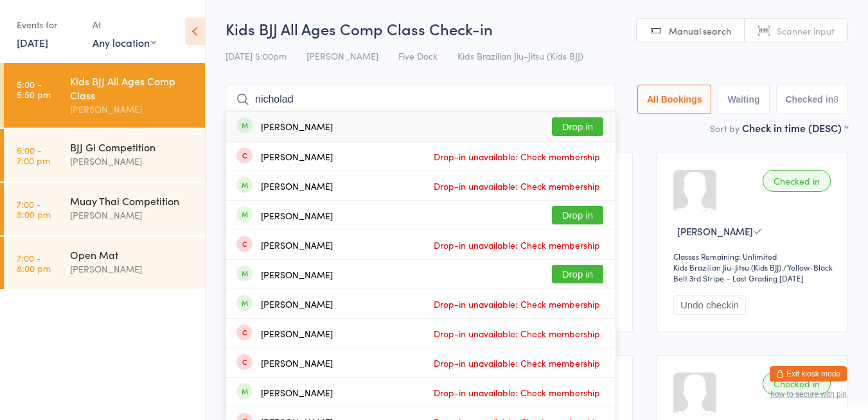  I want to click on div: Any location, so click(124, 42).